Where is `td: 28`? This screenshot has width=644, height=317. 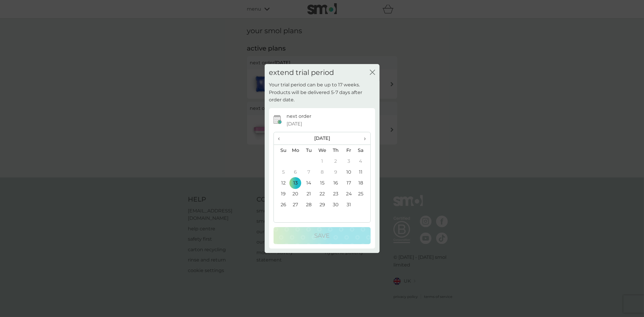 td: 28 is located at coordinates (308, 204).